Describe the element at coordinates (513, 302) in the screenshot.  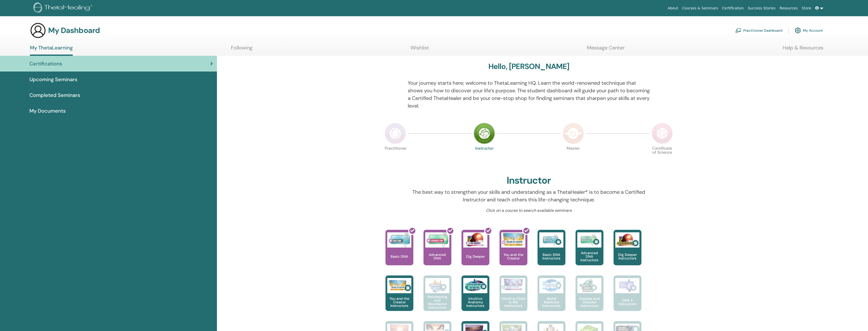
I see `p: Intuitive Child In Me Instructors` at that location.